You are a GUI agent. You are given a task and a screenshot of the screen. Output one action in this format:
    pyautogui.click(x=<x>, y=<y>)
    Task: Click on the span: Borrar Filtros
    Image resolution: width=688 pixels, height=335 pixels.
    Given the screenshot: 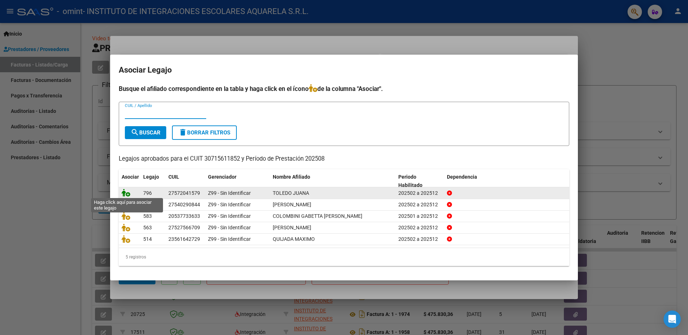 What is the action you would take?
    pyautogui.click(x=204, y=133)
    